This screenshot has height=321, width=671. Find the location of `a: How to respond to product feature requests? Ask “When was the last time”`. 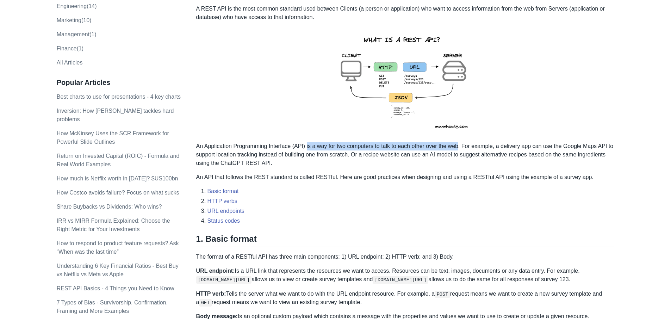

a: How to respond to product feature requests? Ask “When was the last time” is located at coordinates (118, 247).